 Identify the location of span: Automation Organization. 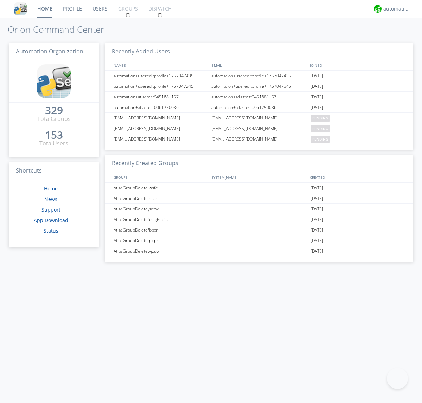
(50, 51).